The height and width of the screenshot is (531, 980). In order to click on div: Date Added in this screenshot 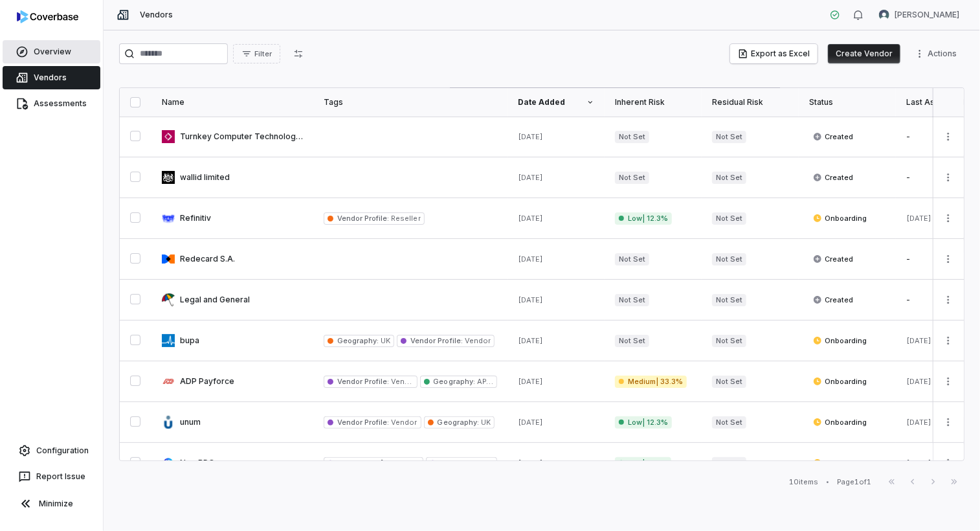, I will do `click(556, 103)`.